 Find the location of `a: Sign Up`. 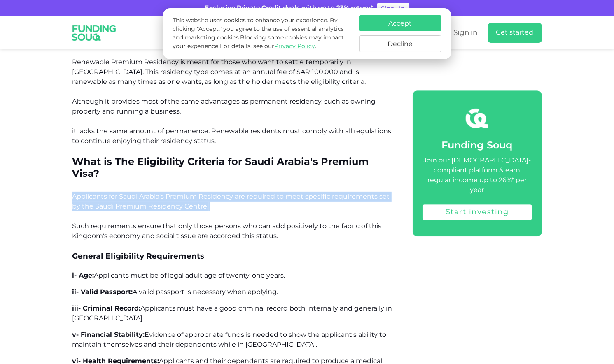

a: Sign Up is located at coordinates (393, 8).